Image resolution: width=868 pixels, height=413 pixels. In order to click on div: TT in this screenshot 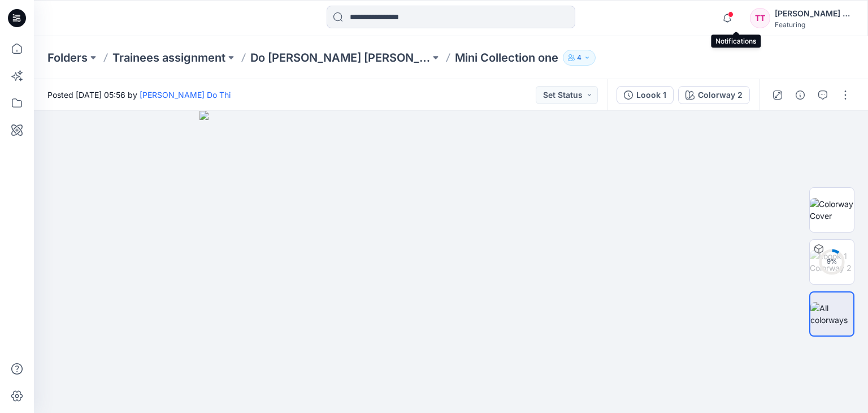, I will do `click(761, 18)`.